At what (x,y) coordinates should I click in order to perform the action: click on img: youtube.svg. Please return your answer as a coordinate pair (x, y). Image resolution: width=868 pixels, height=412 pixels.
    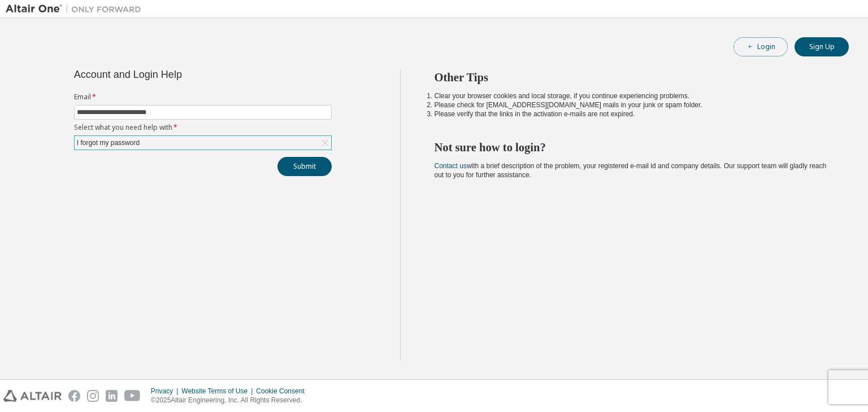
    Looking at the image, I should click on (132, 395).